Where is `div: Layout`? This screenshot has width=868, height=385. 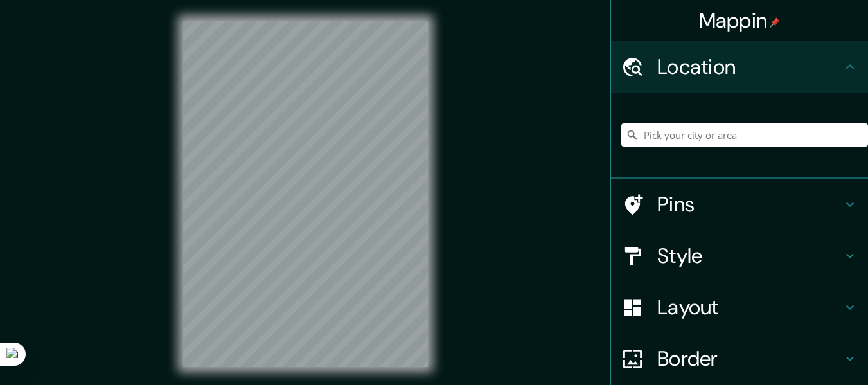 div: Layout is located at coordinates (739, 307).